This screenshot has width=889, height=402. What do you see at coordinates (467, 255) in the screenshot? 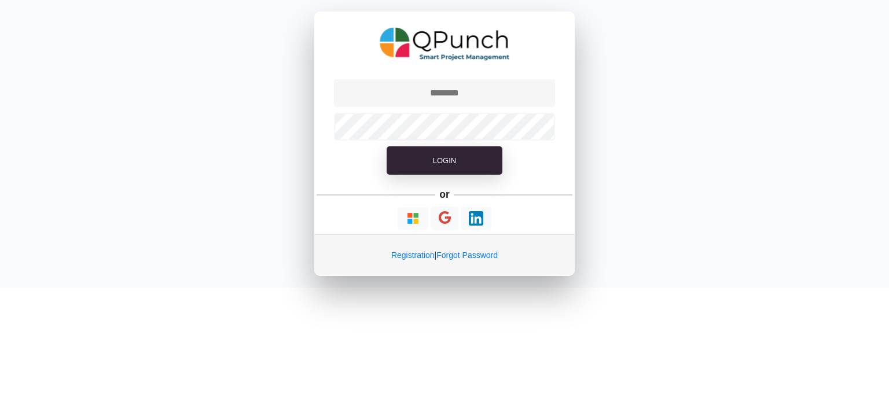
I see `a: Forgot Password` at bounding box center [467, 255].